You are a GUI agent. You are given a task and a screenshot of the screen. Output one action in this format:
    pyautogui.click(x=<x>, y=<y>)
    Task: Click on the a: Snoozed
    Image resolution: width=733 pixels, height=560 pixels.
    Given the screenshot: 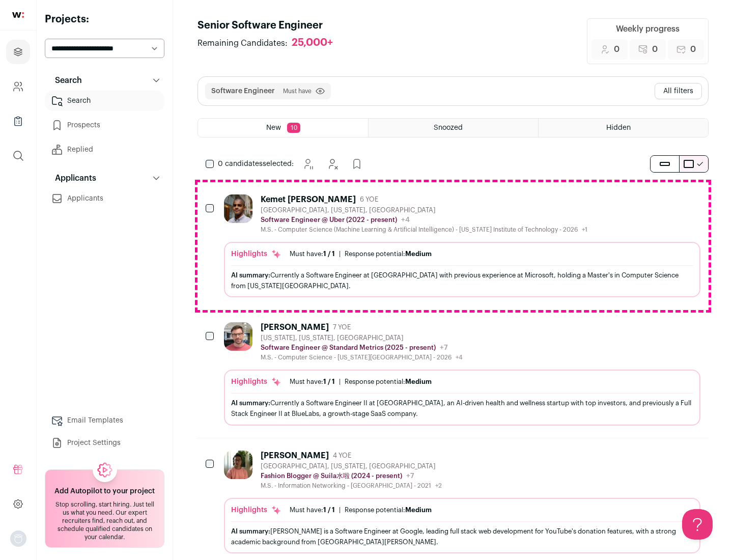 What is the action you would take?
    pyautogui.click(x=453, y=128)
    